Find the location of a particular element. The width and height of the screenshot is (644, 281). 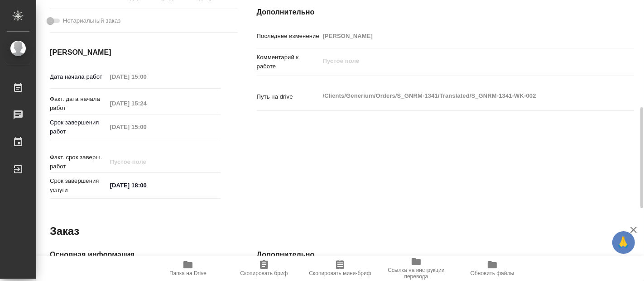

p: Путь на drive is located at coordinates (288, 97).